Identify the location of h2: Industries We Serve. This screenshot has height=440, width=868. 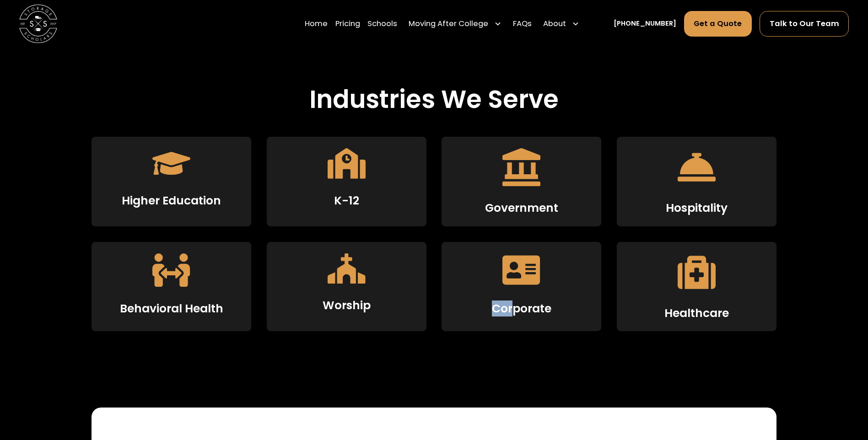
(434, 99).